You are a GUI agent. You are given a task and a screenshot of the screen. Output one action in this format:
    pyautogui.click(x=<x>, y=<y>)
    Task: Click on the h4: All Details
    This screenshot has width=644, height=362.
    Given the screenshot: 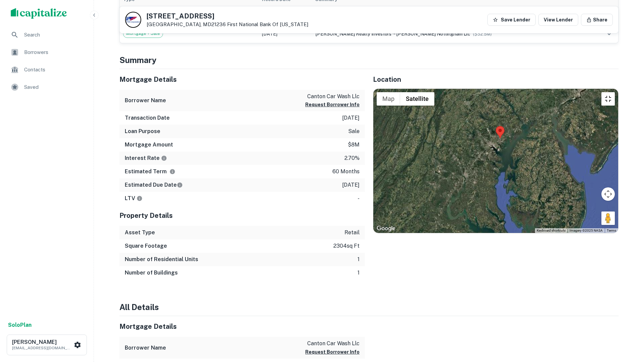 What is the action you would take?
    pyautogui.click(x=369, y=307)
    